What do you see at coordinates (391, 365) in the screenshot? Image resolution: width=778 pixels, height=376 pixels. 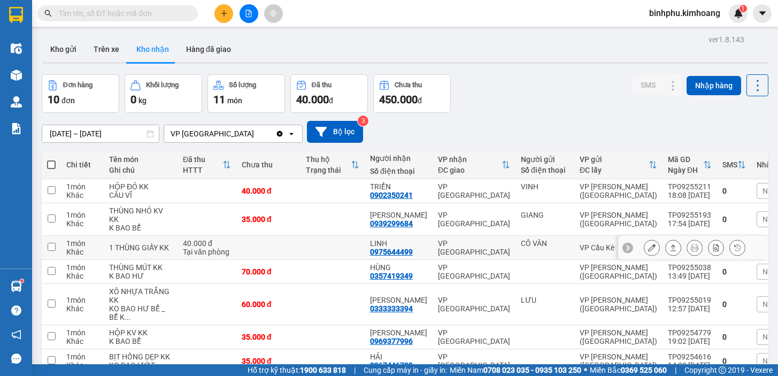 I see `div: 0367446709` at bounding box center [391, 365].